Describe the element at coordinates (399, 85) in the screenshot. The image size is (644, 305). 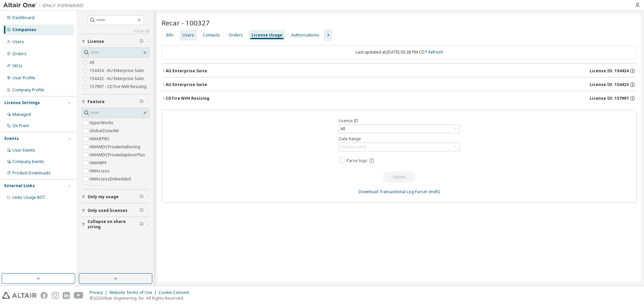
I see `button: AU Enterprise SuiteLicense ID: 154423` at that location.